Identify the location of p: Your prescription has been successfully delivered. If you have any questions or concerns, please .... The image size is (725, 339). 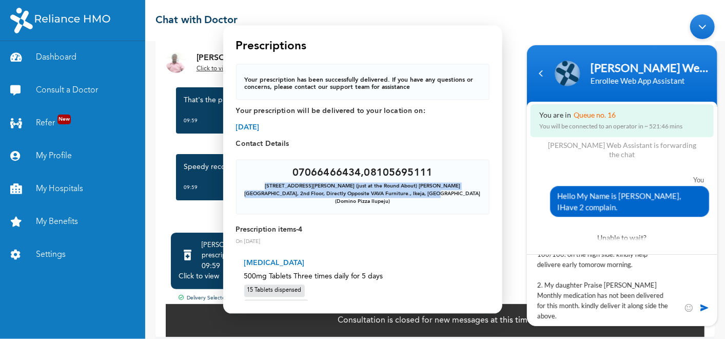
(363, 84).